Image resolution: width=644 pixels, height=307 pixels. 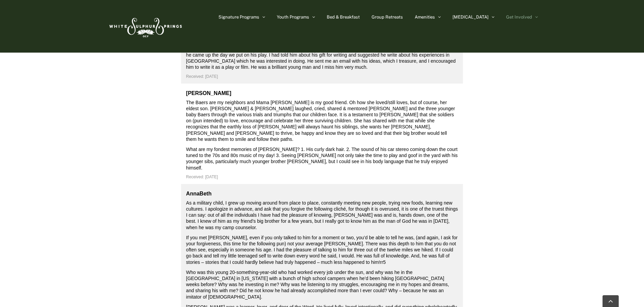 I want to click on p: Who was this young 20-something-year-old who had worked every job under the sun, and why was he i..., so click(x=322, y=285).